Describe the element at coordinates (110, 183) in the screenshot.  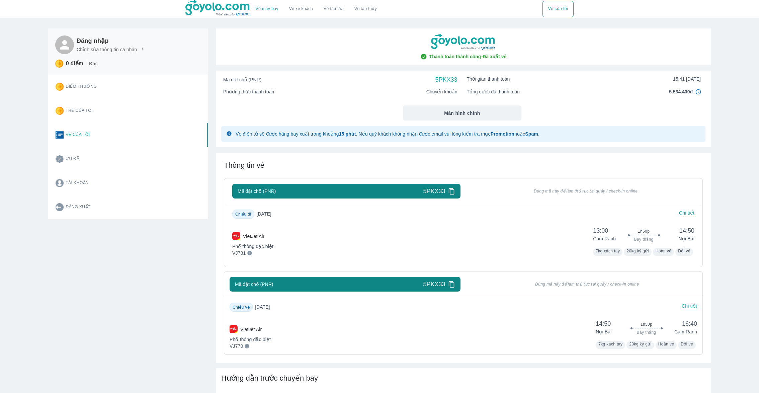
I see `button: Tài khoản` at that location.